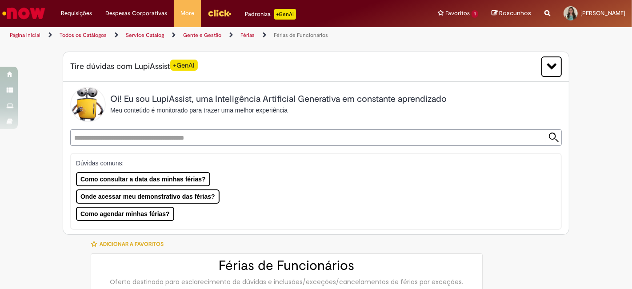 The width and height of the screenshot is (632, 289). I want to click on span: Adicionar a Favoritos, so click(132, 244).